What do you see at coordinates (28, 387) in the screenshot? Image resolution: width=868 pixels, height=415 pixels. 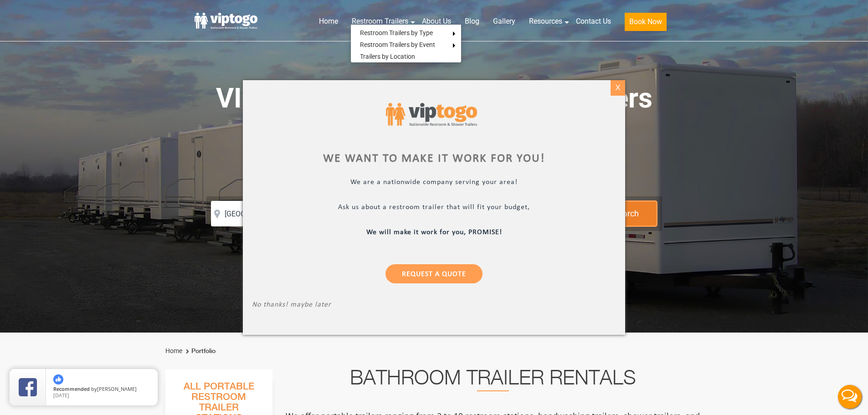 I see `img: Review Rating` at bounding box center [28, 387].